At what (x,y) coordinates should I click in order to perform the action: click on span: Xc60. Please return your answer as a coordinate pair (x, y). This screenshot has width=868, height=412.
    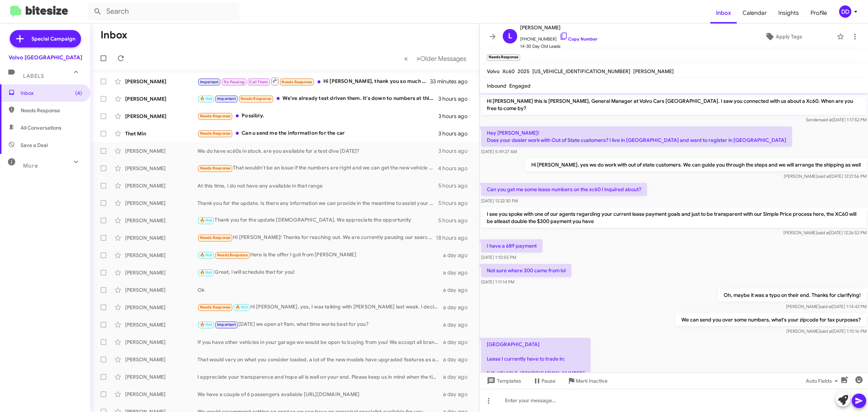
    Looking at the image, I should click on (508, 71).